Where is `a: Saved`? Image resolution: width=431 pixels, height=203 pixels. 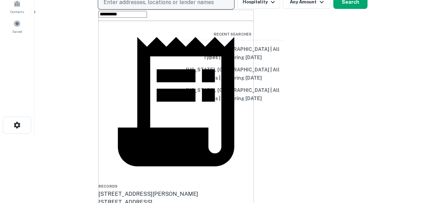 a: Saved is located at coordinates (17, 26).